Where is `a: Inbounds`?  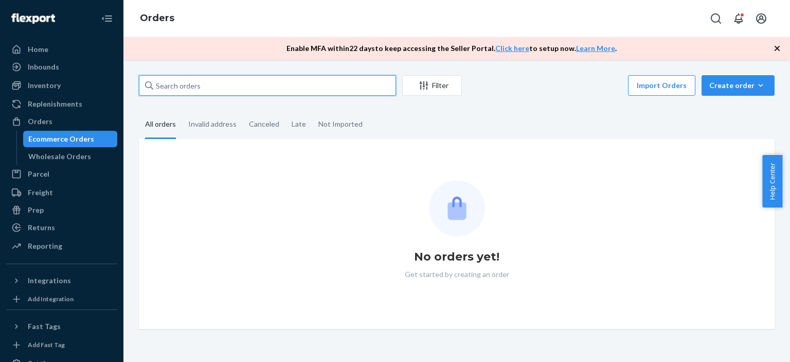
a: Inbounds is located at coordinates (62, 67).